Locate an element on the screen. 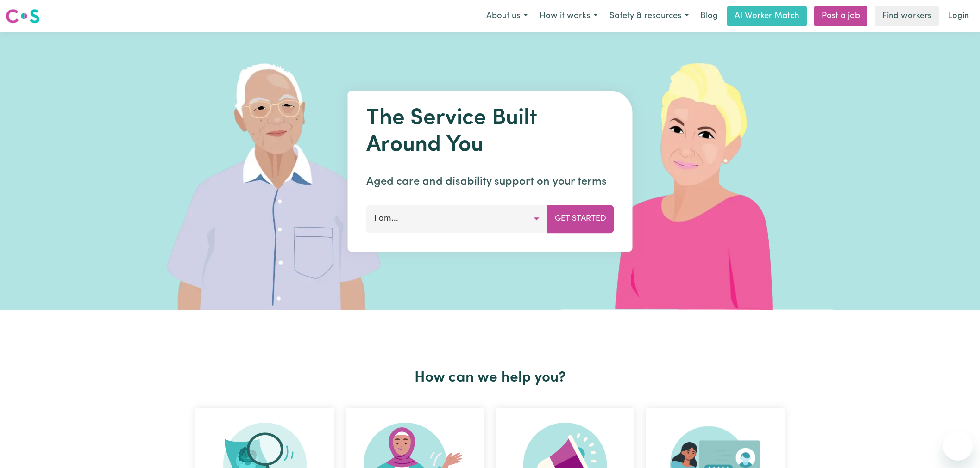  a: Blog is located at coordinates (709, 16).